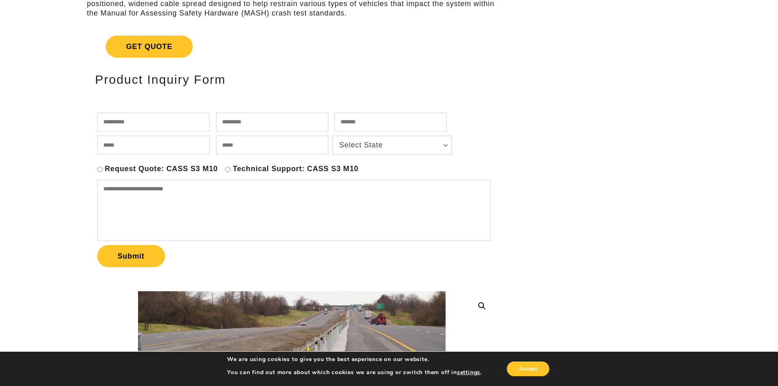  Describe the element at coordinates (354, 372) in the screenshot. I see `p: You can find out more about which cookies we are using or switch them off in .` at that location.